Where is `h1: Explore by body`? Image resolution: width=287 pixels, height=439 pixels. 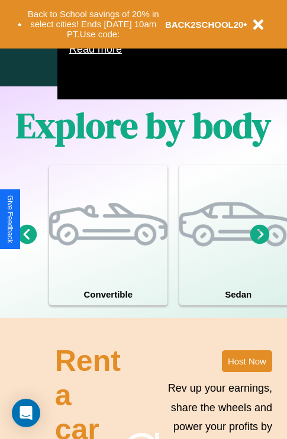 h1: Explore by body is located at coordinates (143, 125).